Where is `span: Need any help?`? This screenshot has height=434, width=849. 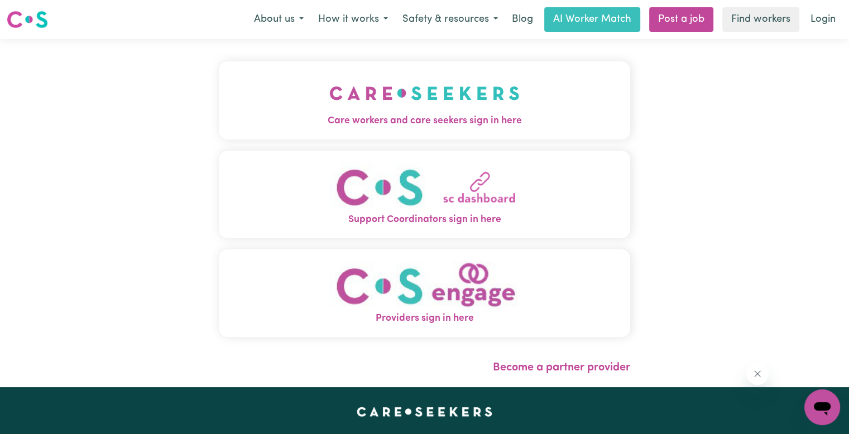
span: Need any help? is located at coordinates (37, 12).